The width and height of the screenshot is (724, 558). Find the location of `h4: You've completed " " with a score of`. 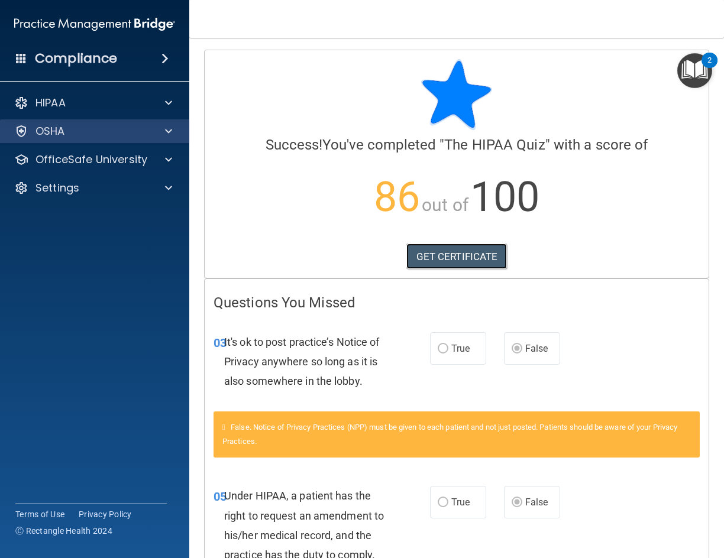

h4: You've completed " " with a score of is located at coordinates (457, 145).